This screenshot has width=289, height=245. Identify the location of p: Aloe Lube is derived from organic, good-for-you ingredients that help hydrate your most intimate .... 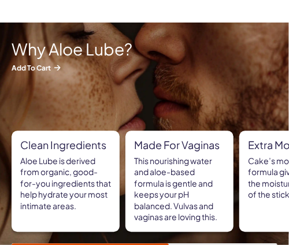
(65, 184).